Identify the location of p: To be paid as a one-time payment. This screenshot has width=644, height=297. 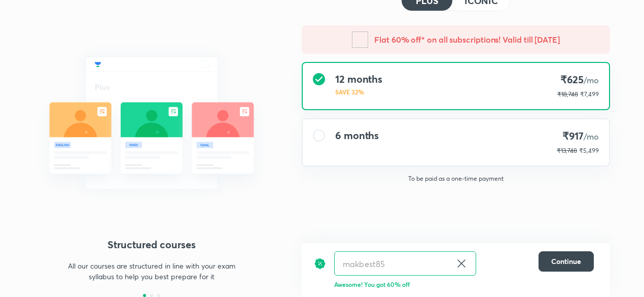
(456, 178).